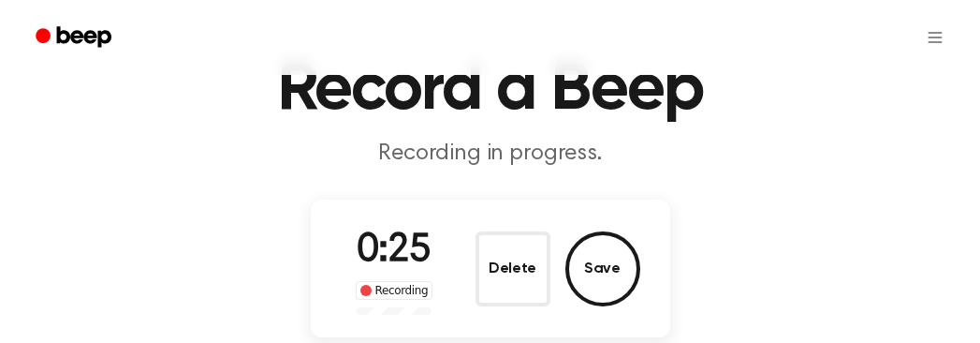 This screenshot has width=980, height=343. I want to click on p: Recording in progress., so click(491, 154).